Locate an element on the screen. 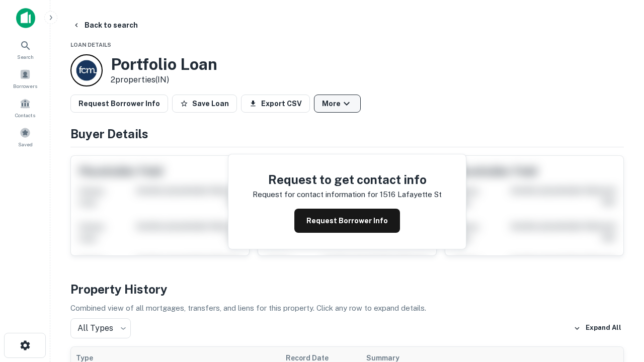  div: Saved is located at coordinates (25, 137).